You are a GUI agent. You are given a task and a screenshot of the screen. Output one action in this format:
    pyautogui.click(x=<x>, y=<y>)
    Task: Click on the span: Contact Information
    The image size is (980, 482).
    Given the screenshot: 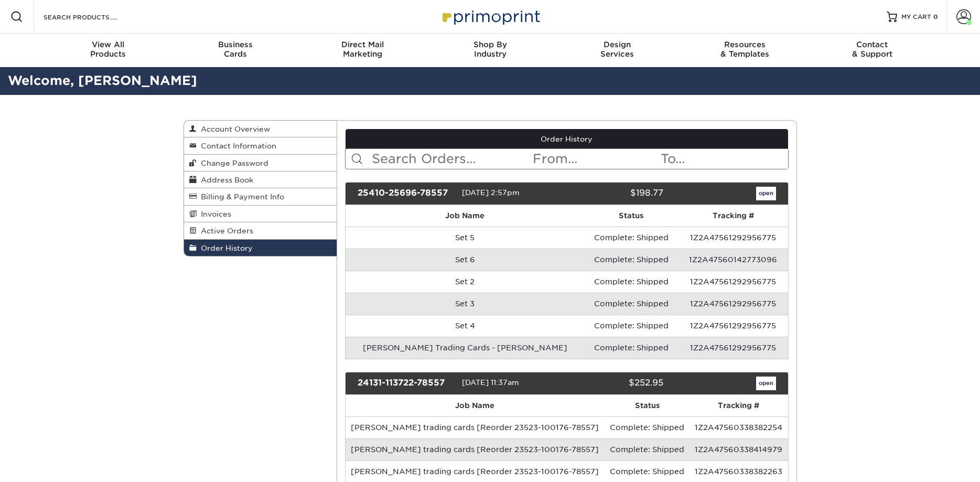 What is the action you would take?
    pyautogui.click(x=237, y=146)
    